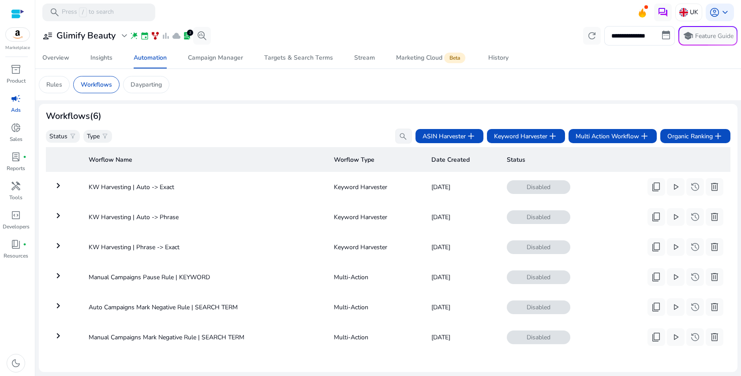  What do you see at coordinates (432, 58) in the screenshot?
I see `div: Marketing Cloud` at bounding box center [432, 58].